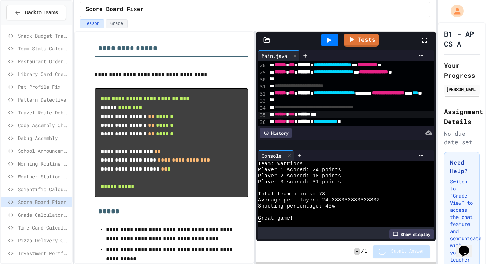 This screenshot has width=486, height=264. Describe the element at coordinates (361, 40) in the screenshot. I see `a: Tests` at that location.